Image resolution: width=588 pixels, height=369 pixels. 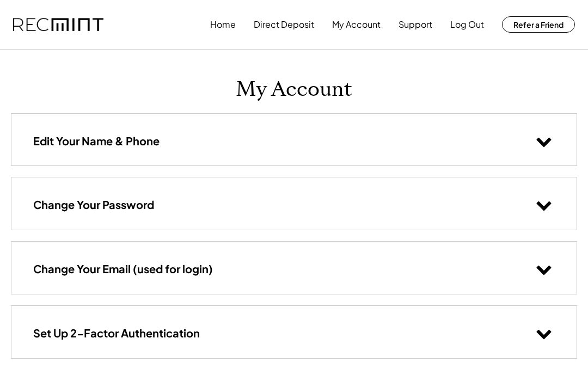 What do you see at coordinates (222, 25) in the screenshot?
I see `button: Home` at bounding box center [222, 25].